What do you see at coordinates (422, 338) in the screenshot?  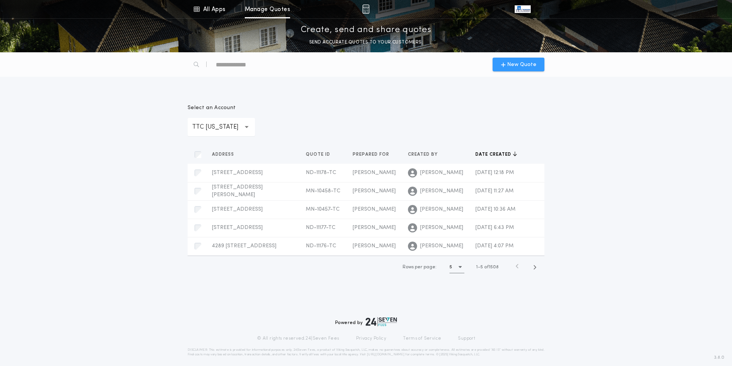 I see `a: Terms of Service` at bounding box center [422, 338].